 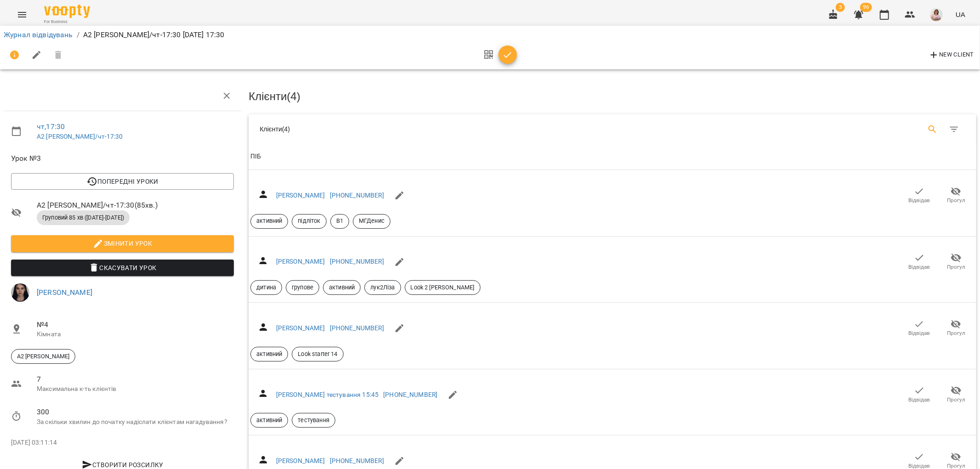 I want to click on button: Search, so click(x=933, y=129).